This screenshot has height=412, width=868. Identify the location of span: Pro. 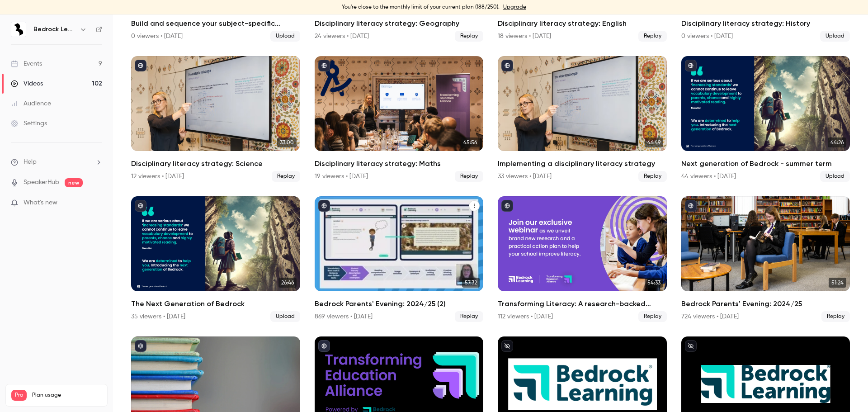
(19, 395).